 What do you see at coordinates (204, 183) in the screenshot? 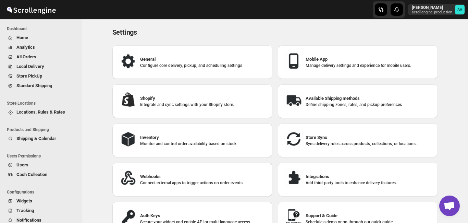
I see `p: Connect external apps to trigger actions on order events.` at bounding box center [204, 183].